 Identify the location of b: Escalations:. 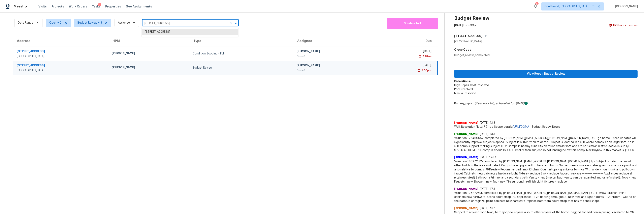
(463, 81).